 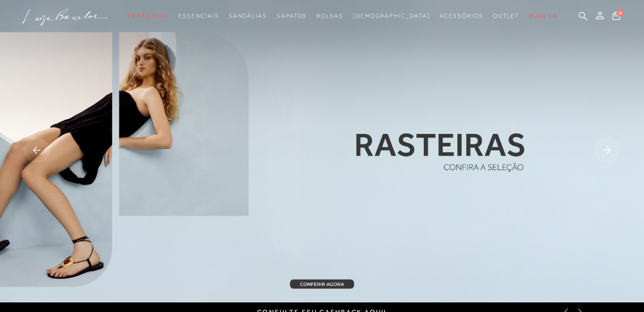 I want to click on button: 0, so click(x=616, y=17).